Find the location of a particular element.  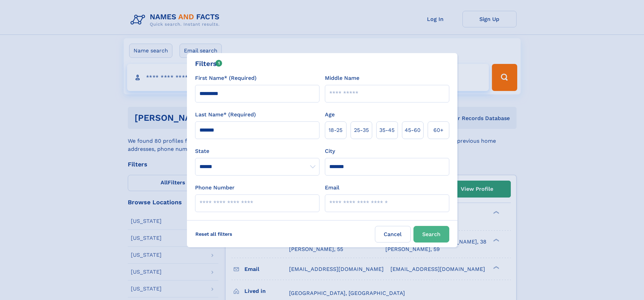

label: State is located at coordinates (257, 151).